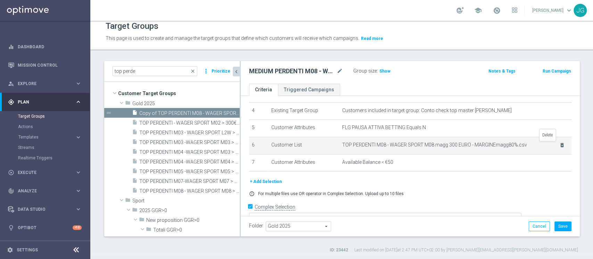 The height and width of the screenshot is (259, 593). What do you see at coordinates (206, 71) in the screenshot?
I see `i: more_vert` at bounding box center [206, 71].